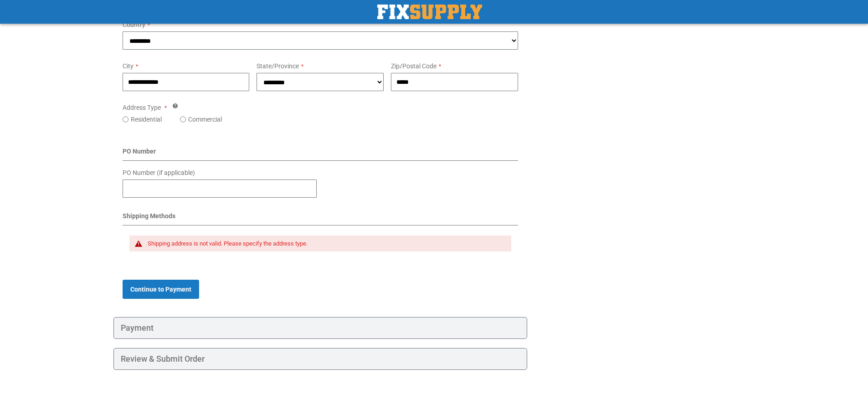 This screenshot has width=868, height=415. Describe the element at coordinates (321, 328) in the screenshot. I see `div: Payment` at that location.